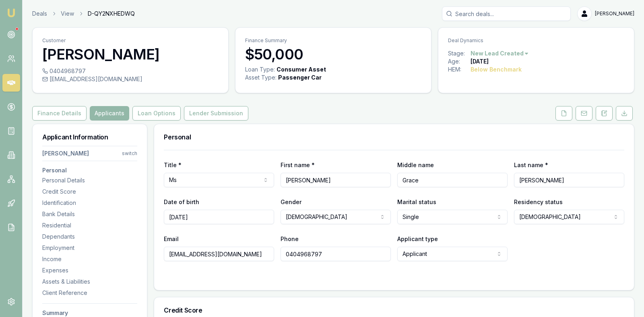 Image resolution: width=644 pixels, height=317 pixels. What do you see at coordinates (130, 71) in the screenshot?
I see `div: 0404968797` at bounding box center [130, 71].